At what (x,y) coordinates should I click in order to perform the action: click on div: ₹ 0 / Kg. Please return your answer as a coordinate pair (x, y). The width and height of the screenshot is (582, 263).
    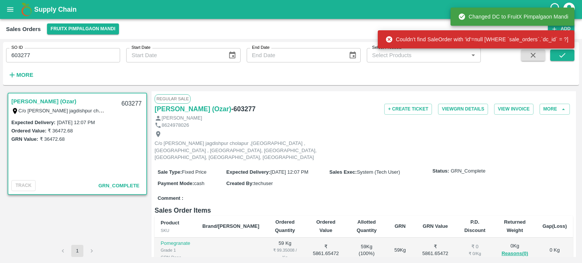
    Looking at the image, I should click on (475, 254).